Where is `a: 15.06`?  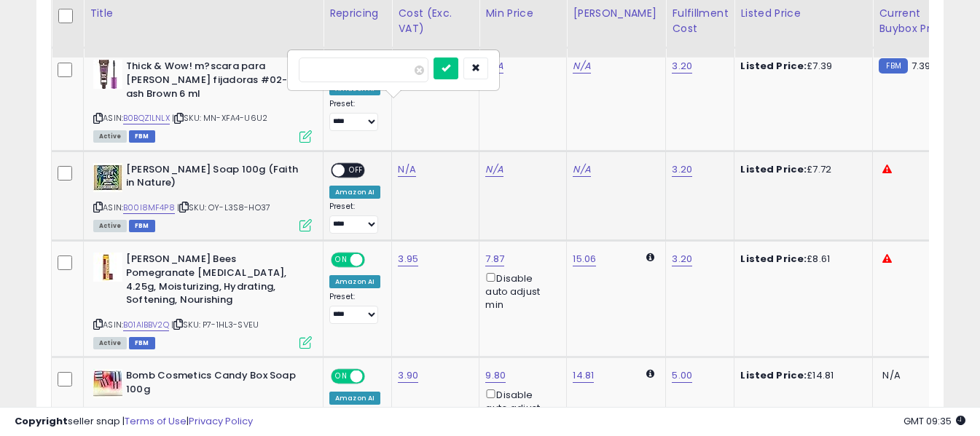
a: 15.06 is located at coordinates (585, 260).